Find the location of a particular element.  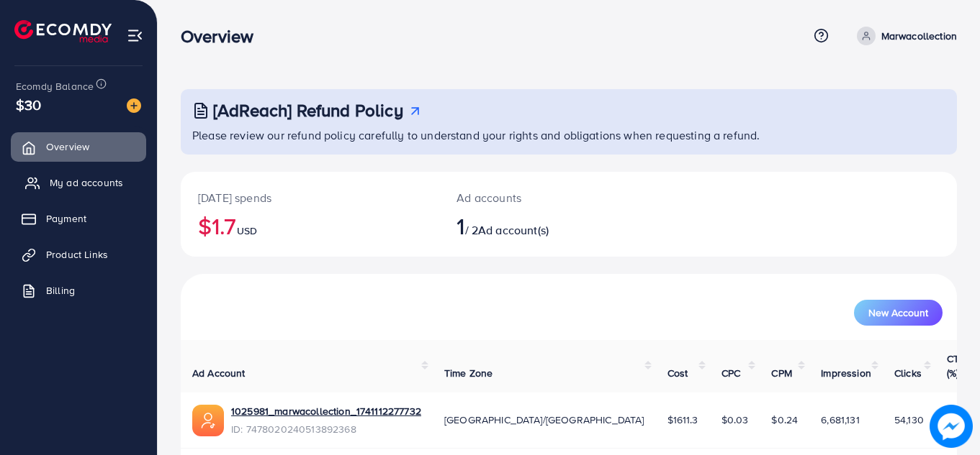

button: New Account is located at coordinates (898, 313).